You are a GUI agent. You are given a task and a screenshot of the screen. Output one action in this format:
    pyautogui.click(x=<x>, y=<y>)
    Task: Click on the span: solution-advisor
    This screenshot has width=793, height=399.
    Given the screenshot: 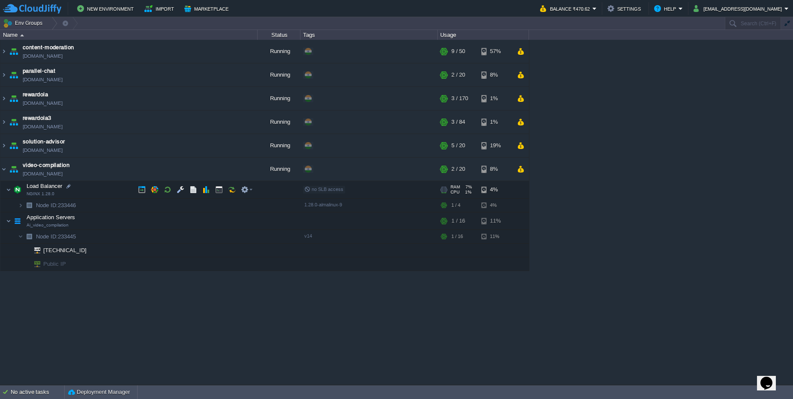 What is the action you would take?
    pyautogui.click(x=44, y=142)
    